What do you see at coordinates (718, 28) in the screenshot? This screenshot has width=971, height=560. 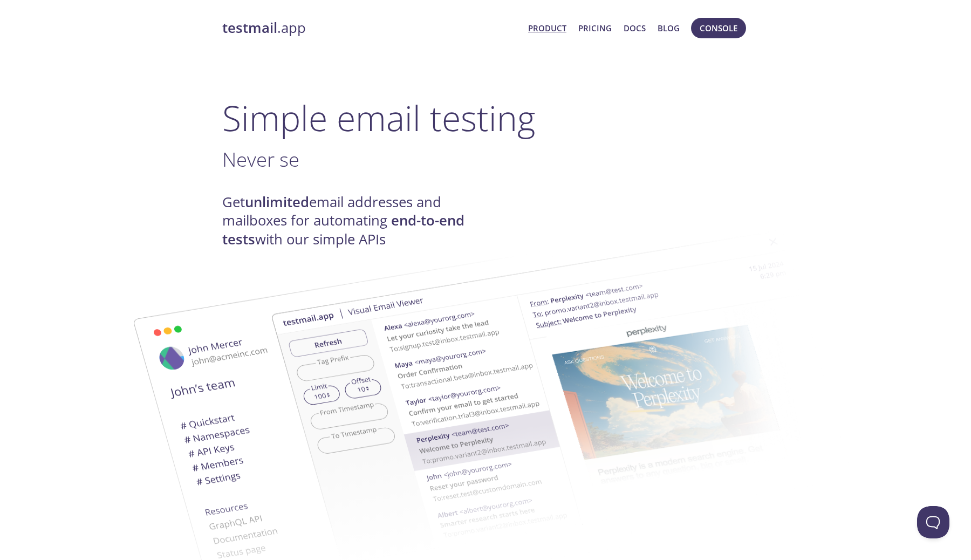 I see `span: Console` at bounding box center [718, 28].